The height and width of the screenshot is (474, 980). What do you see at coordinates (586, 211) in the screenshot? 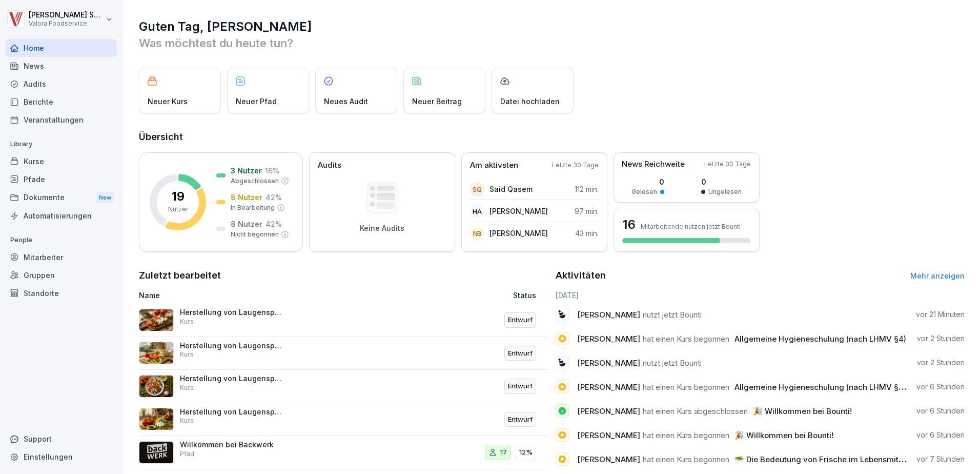
I see `p: 97 min.` at bounding box center [586, 211].